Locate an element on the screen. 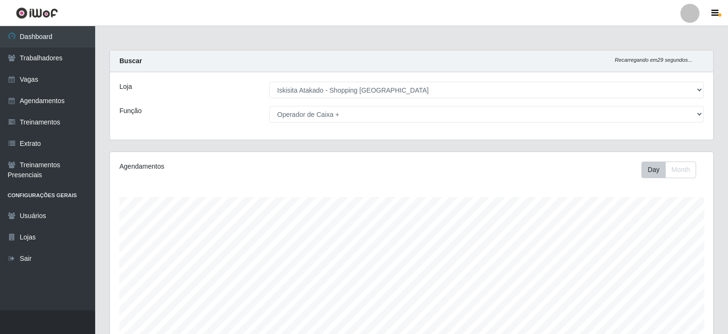 This screenshot has height=334, width=728. button: Month is located at coordinates (680, 170).